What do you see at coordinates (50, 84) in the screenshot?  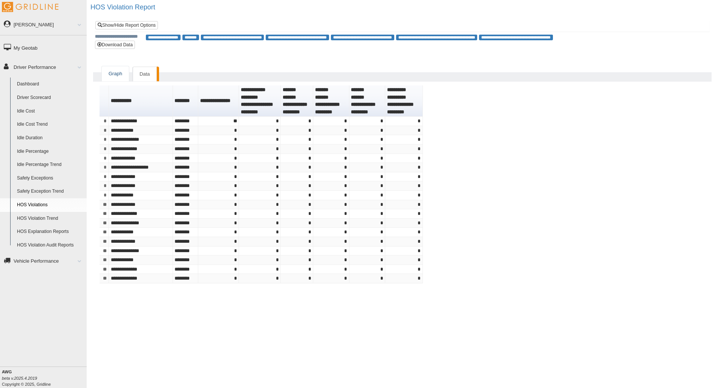 I see `a: Dashboard` at bounding box center [50, 84].